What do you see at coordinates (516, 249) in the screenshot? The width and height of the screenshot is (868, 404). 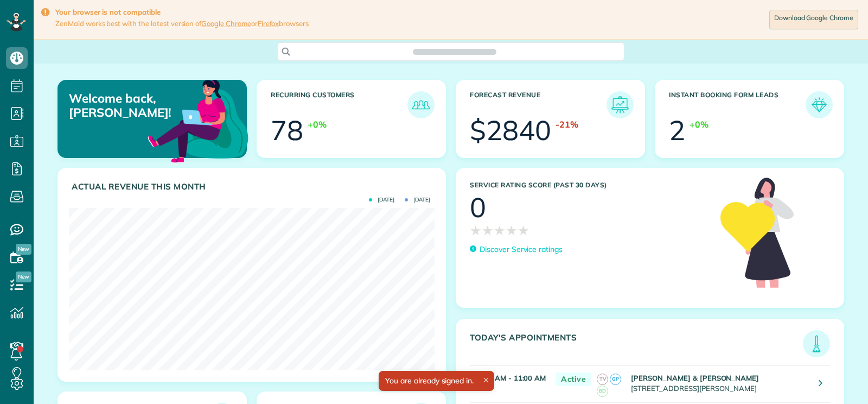 I see `a: Discover Service ratings` at bounding box center [516, 249].